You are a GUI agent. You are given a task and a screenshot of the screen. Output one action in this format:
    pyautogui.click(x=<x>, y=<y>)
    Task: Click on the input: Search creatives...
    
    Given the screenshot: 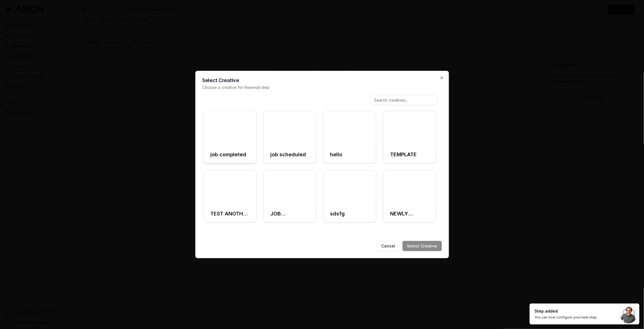 What is the action you would take?
    pyautogui.click(x=404, y=100)
    